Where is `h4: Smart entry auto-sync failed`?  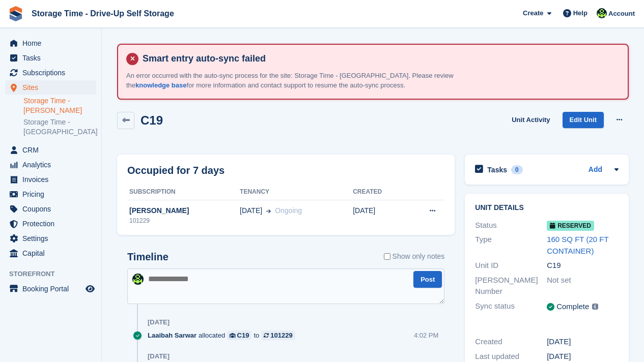 h4: Smart entry auto-sync failed is located at coordinates (379, 59).